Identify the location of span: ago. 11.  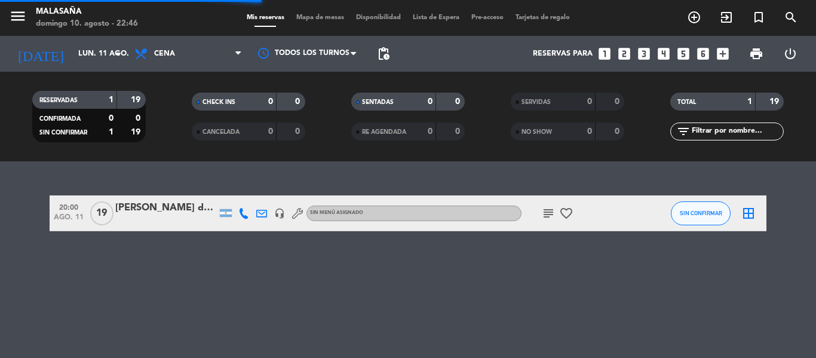
(69, 220).